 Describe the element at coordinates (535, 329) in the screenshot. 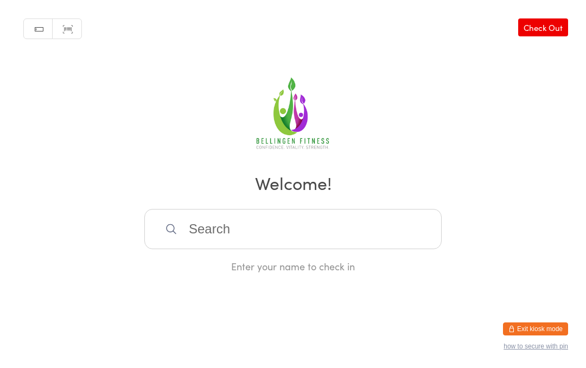

I see `button: Exit kiosk mode` at that location.